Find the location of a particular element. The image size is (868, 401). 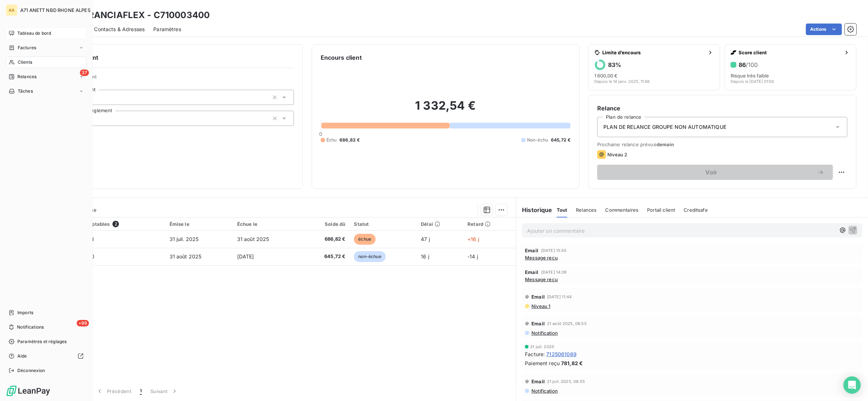

span: Tâches is located at coordinates (25, 91).